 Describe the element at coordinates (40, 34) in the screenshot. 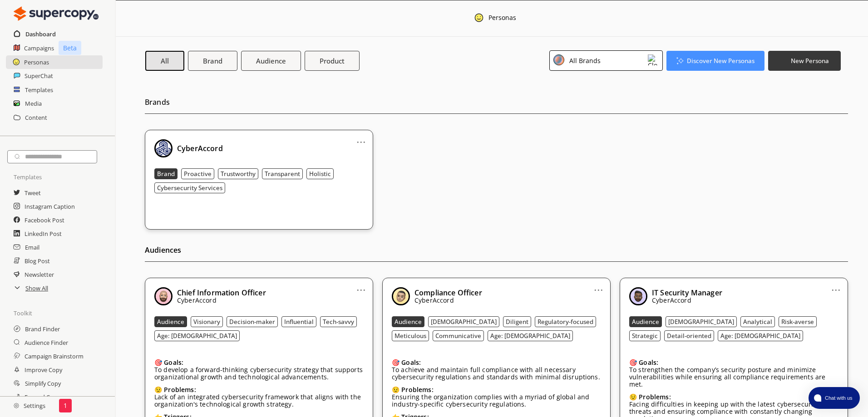

I see `h2: Dashboard` at that location.